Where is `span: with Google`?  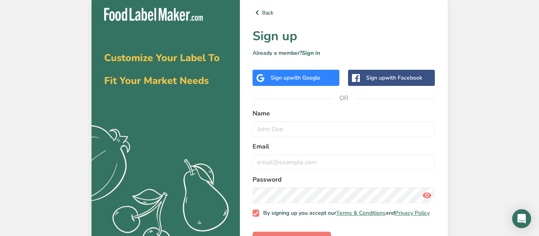
span: with Google is located at coordinates (305, 78).